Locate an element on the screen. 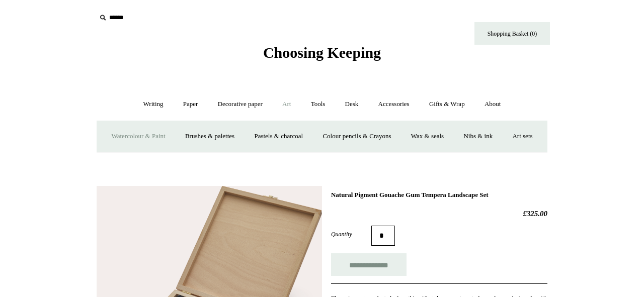 This screenshot has width=644, height=297. h1: Natural Pigment Gouache Gum Tempera Landscape Set is located at coordinates (439, 195).